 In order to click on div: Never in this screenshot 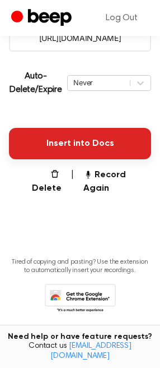, I will do `click(99, 82)`.